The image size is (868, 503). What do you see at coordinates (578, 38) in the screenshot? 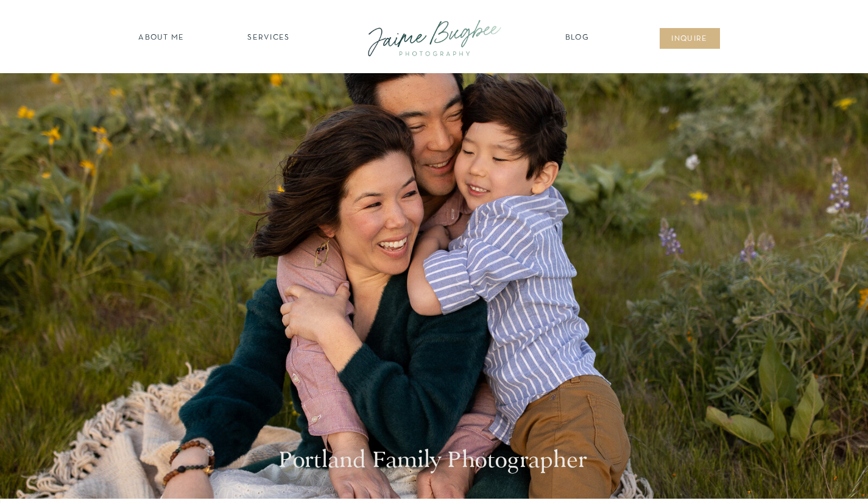
I see `nav: Blog` at bounding box center [578, 38].